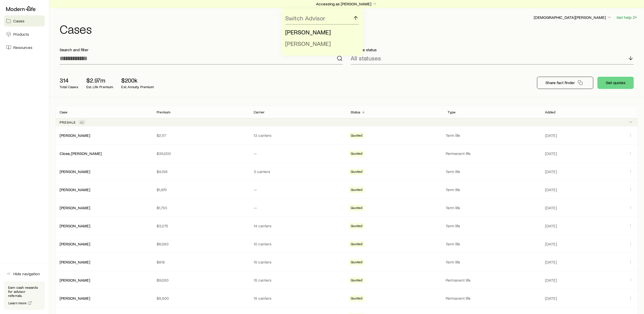  What do you see at coordinates (201, 135) in the screenshot?
I see `p: $2,117` at bounding box center [201, 135].